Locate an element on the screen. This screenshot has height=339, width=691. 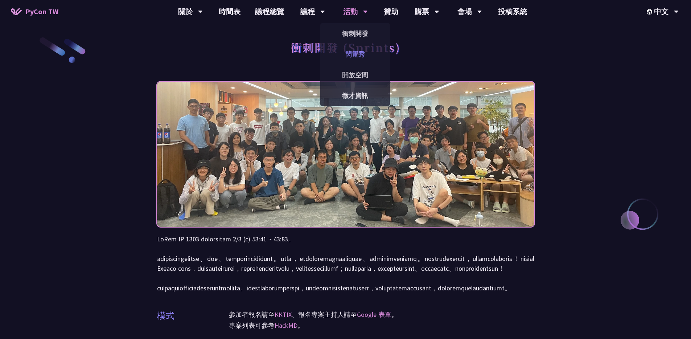
img: Locale Icon is located at coordinates (650, 12).